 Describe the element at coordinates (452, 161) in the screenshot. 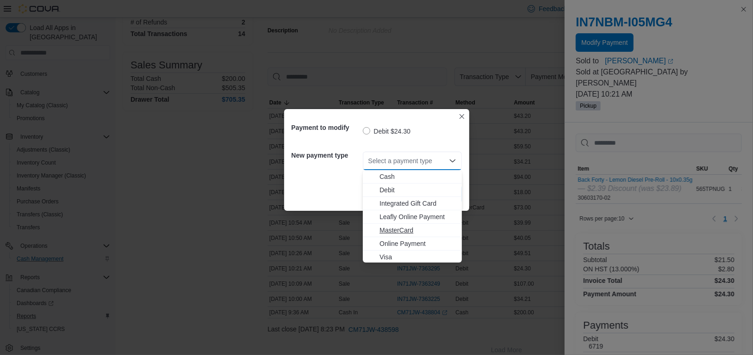

I see `button: Close list of options` at that location.